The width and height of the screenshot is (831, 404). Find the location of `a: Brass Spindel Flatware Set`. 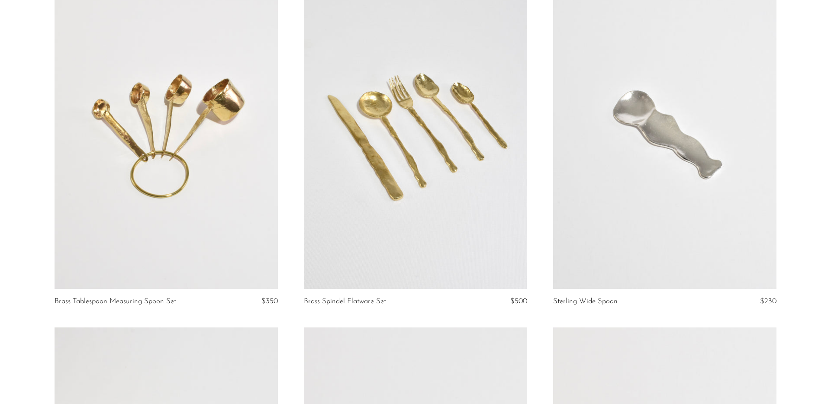

a: Brass Spindel Flatware Set is located at coordinates (345, 302).